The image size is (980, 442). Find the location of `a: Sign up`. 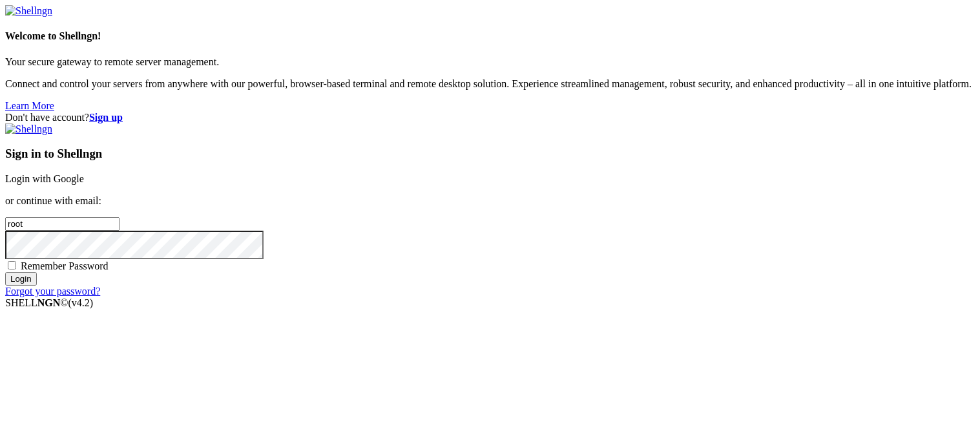

a: Sign up is located at coordinates (106, 117).